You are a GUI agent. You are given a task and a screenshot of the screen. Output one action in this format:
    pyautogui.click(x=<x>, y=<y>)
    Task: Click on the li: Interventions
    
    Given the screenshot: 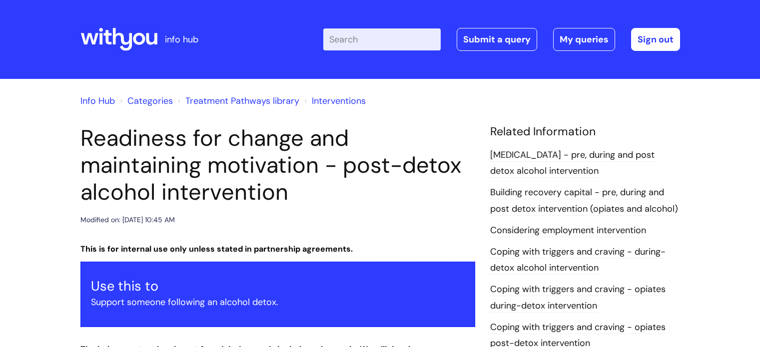 What is the action you would take?
    pyautogui.click(x=334, y=101)
    